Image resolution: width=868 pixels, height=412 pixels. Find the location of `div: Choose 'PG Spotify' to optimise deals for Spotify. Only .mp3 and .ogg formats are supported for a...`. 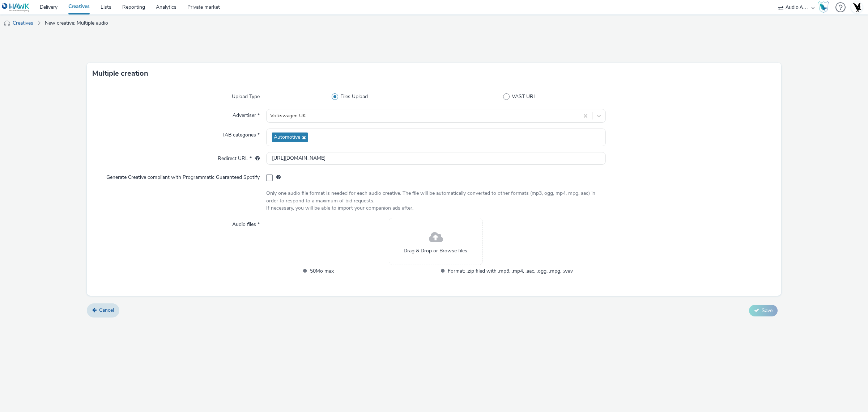

div: Choose 'PG Spotify' to optimise deals for Spotify. Only .mp3 and .ogg formats are supported for a... is located at coordinates (278, 177).